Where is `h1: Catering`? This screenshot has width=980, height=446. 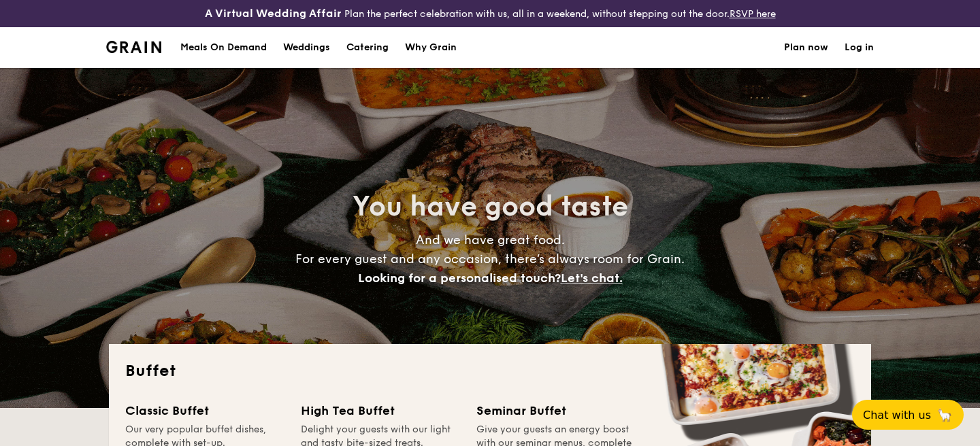 h1: Catering is located at coordinates (367, 48).